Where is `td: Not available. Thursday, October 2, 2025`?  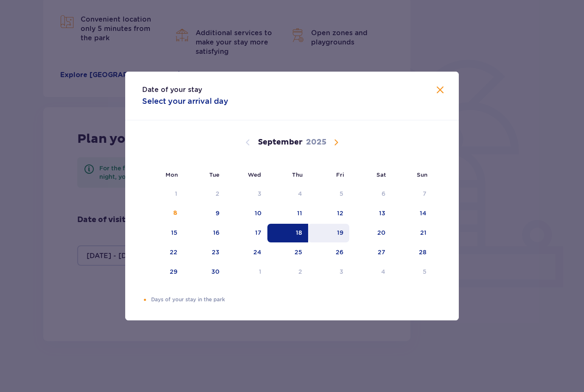
td: Not available. Thursday, October 2, 2025 is located at coordinates (288, 272).